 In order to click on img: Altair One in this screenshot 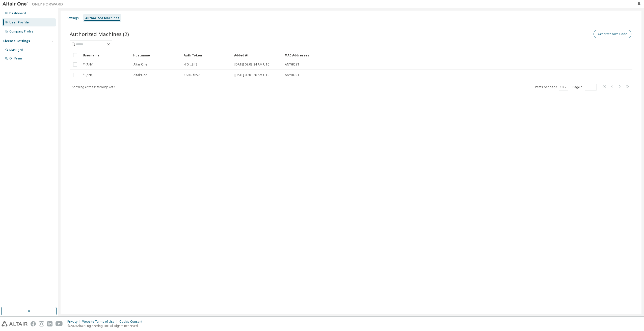, I will do `click(34, 4)`.